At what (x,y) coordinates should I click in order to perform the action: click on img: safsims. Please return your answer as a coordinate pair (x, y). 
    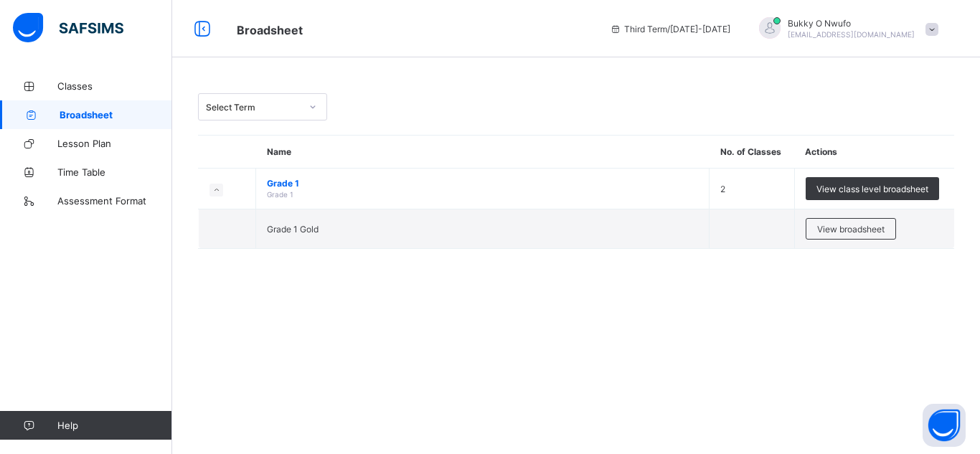
    Looking at the image, I should click on (68, 28).